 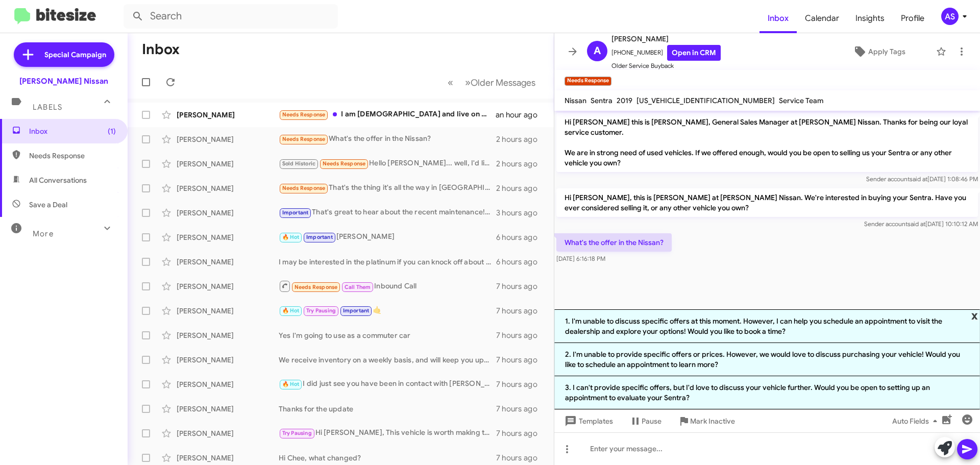 I want to click on span: Labels, so click(x=47, y=108).